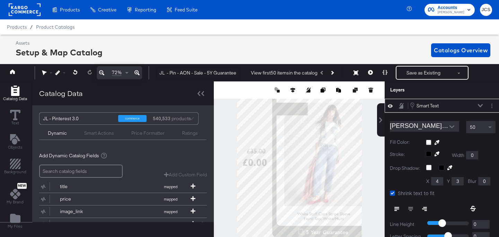  I want to click on span: New, so click(22, 186).